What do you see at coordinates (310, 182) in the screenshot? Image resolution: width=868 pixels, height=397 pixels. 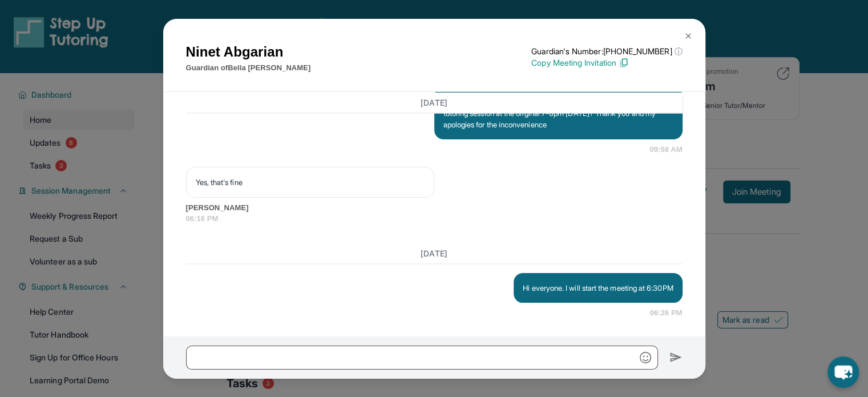 I see `p: Yes, that's fine` at bounding box center [310, 182].